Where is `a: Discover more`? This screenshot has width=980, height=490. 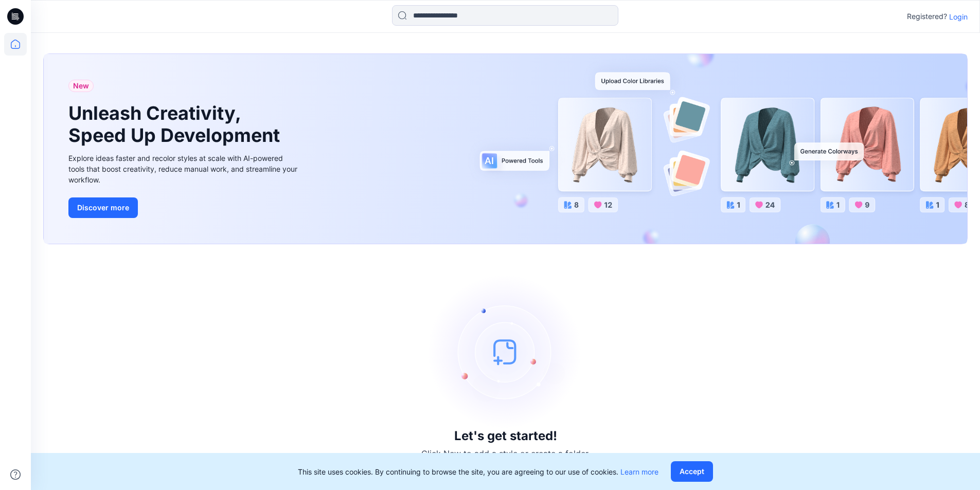 a: Discover more is located at coordinates (184, 208).